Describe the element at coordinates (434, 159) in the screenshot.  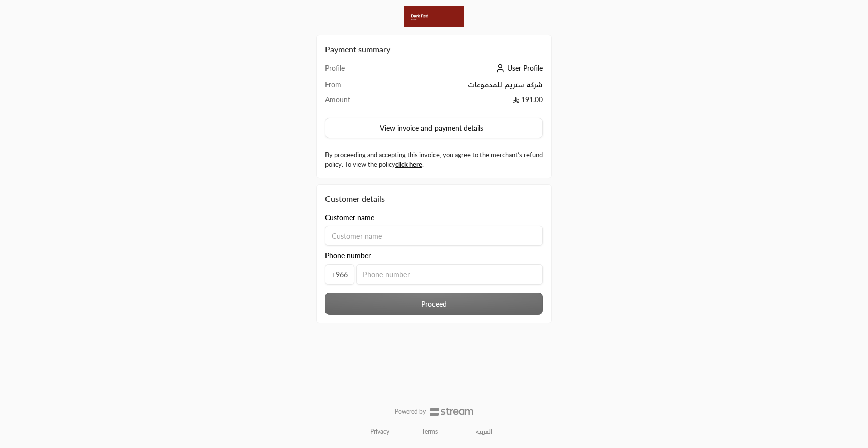
I see `label: By proceeding and accepting this invoice, you agree to the merchant’s refund policy. To view the ...` at that location.